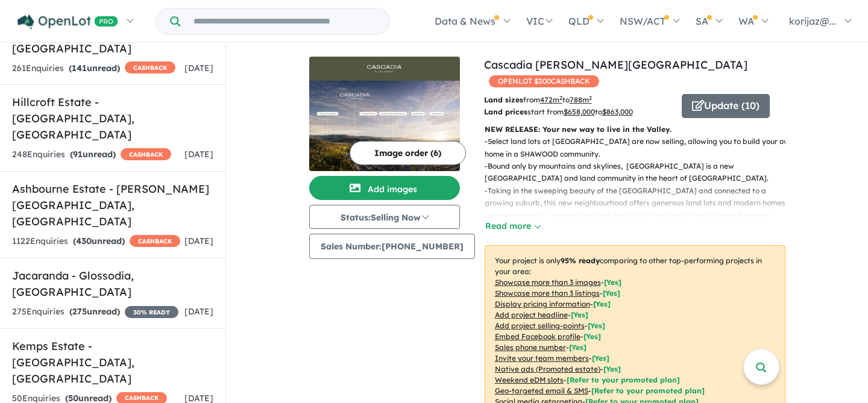 This screenshot has height=403, width=868. Describe the element at coordinates (96, 242) in the screenshot. I see `div: 1122 Enquir ies` at that location.